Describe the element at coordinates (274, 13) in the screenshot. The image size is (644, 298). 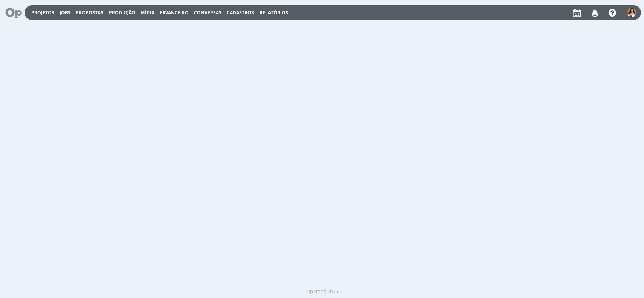
I see `button: Relatórios` at that location.